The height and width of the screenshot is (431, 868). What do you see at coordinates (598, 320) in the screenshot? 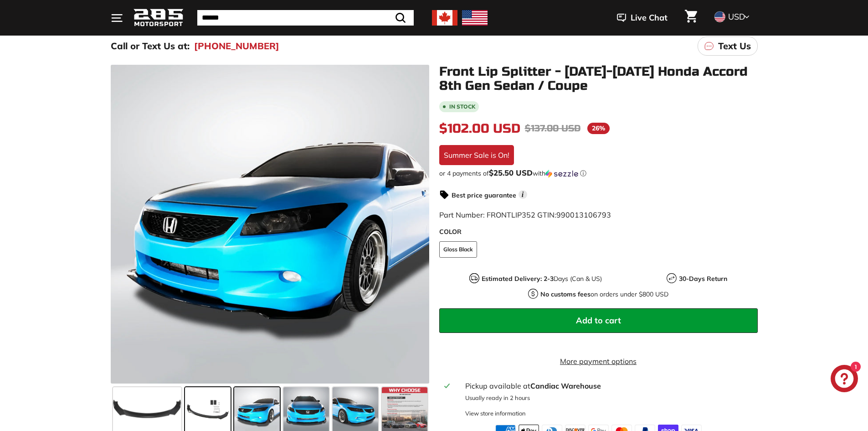
I see `button: Add to cart` at bounding box center [598, 320].